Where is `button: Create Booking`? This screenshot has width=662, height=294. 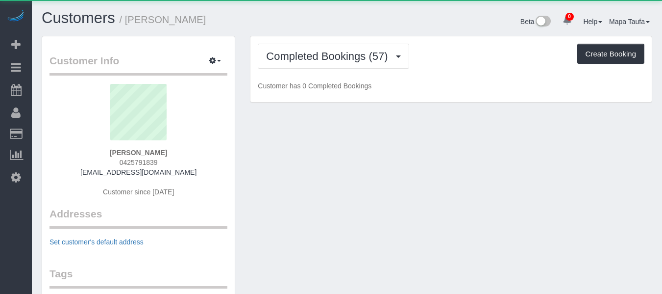
button: Create Booking is located at coordinates (611, 54).